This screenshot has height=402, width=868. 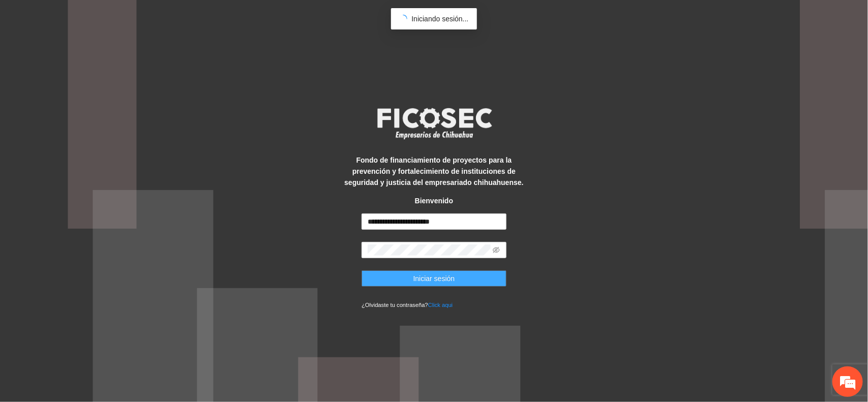 I want to click on img: logo, so click(x=434, y=123).